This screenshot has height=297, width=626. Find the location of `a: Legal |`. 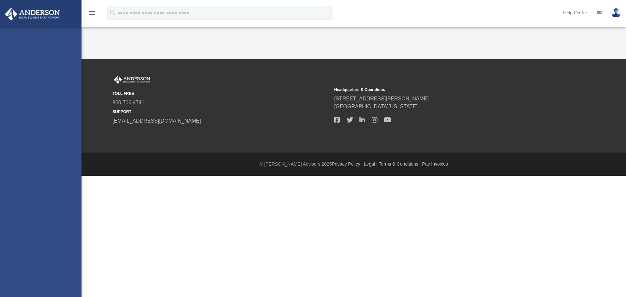

a: Legal | is located at coordinates (371, 164).